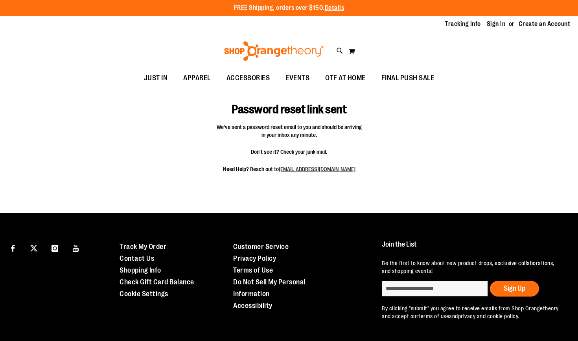  What do you see at coordinates (140, 270) in the screenshot?
I see `a: Shopping Info` at bounding box center [140, 270].